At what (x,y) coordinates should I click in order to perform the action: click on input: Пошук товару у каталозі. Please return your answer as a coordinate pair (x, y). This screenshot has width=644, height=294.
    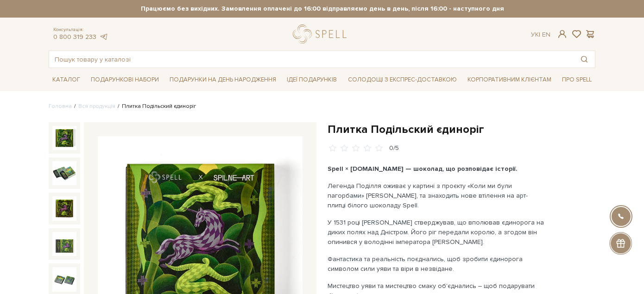
    Looking at the image, I should click on (311, 59).